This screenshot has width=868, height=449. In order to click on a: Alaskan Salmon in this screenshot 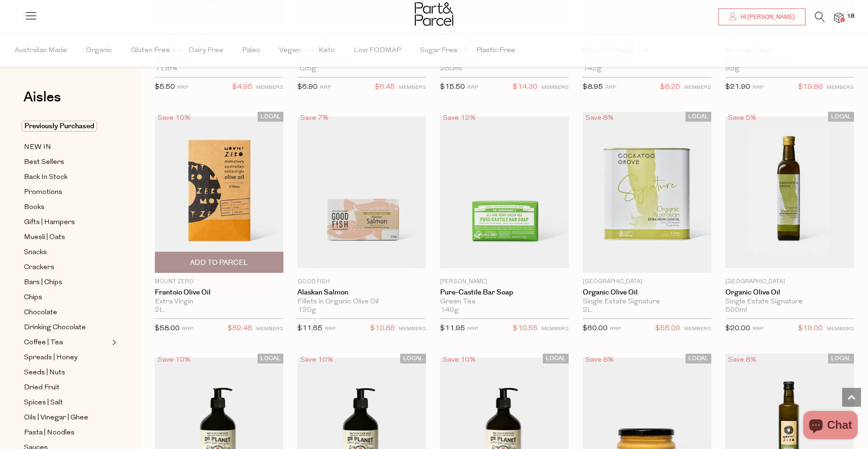, I will do `click(361, 292)`.